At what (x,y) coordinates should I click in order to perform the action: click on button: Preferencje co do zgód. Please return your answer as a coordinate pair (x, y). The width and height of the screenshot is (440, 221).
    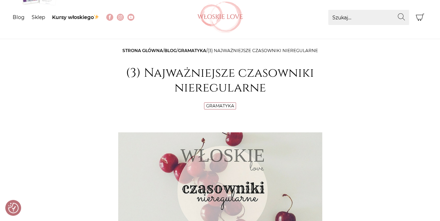
    Looking at the image, I should click on (13, 208).